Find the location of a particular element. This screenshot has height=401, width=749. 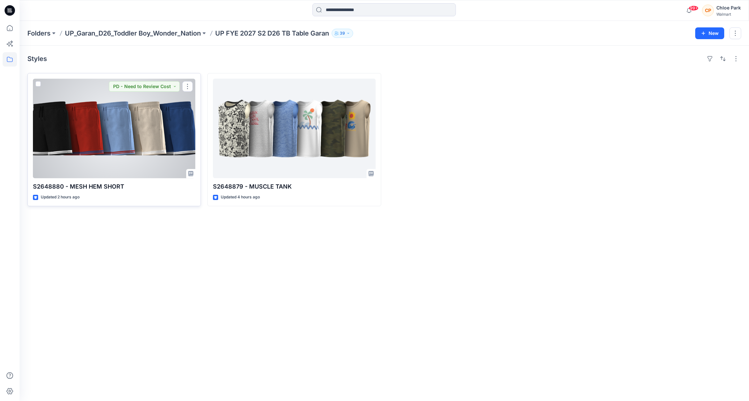

div: Chloe Park is located at coordinates (729, 8).